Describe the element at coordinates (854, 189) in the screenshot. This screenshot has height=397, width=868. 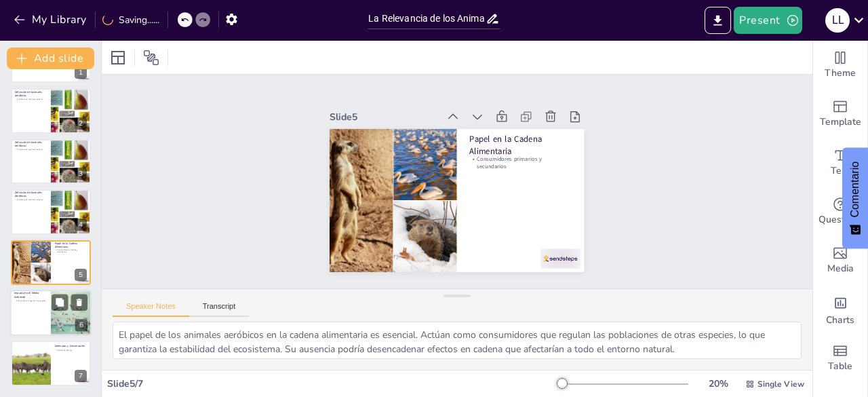
I see `font: Comentario` at that location.